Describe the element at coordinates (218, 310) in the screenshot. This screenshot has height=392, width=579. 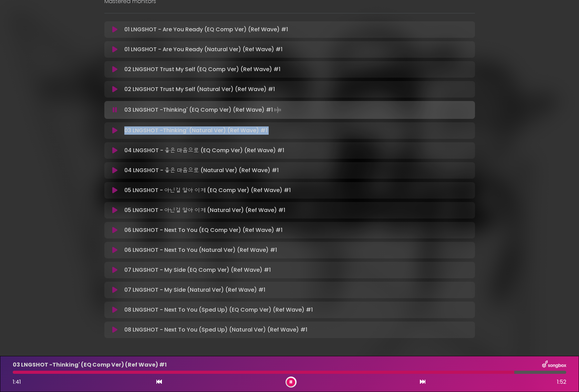
I see `p: 08 LNGSHOT - Next To You (Sped Up) (EQ Comp Ver) (Ref Wave) #1` at that location.